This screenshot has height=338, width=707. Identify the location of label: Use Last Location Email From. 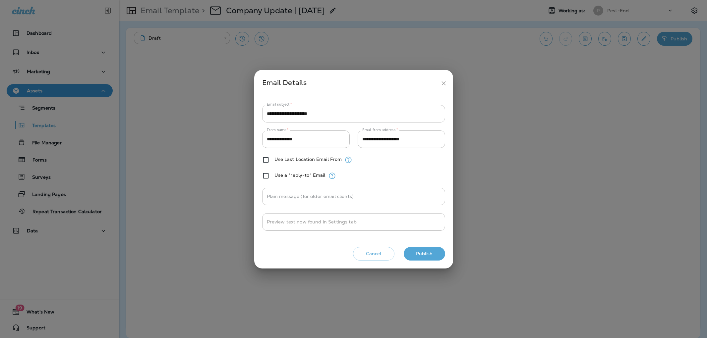
(308, 159).